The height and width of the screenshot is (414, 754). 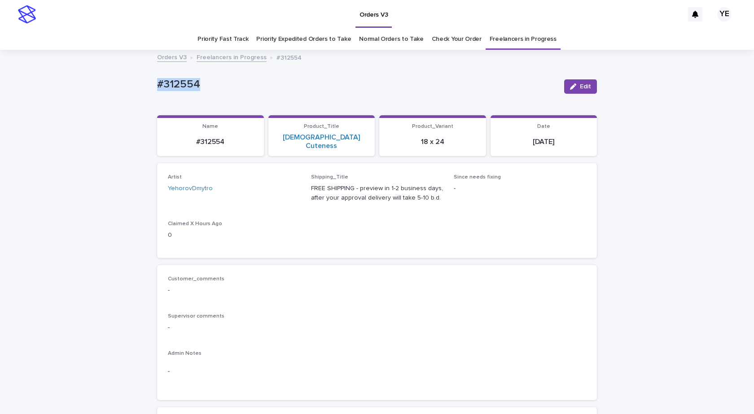 What do you see at coordinates (585, 87) in the screenshot?
I see `span: Edit` at bounding box center [585, 87].